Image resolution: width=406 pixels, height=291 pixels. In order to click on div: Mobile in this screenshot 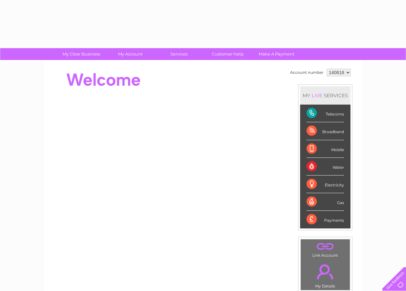, I will do `click(325, 149)`.